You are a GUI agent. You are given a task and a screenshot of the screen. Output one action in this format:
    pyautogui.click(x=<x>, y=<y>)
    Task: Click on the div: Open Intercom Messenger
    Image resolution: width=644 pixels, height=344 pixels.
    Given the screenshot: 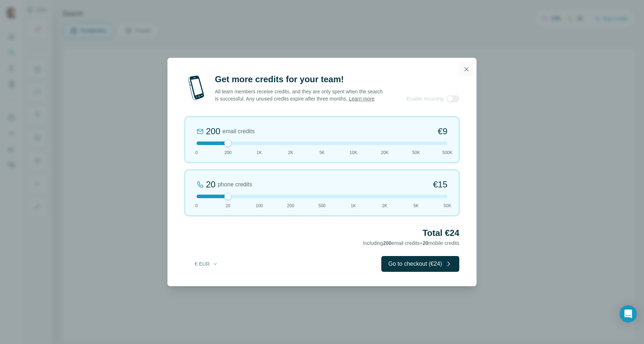 What is the action you would take?
    pyautogui.click(x=628, y=313)
    